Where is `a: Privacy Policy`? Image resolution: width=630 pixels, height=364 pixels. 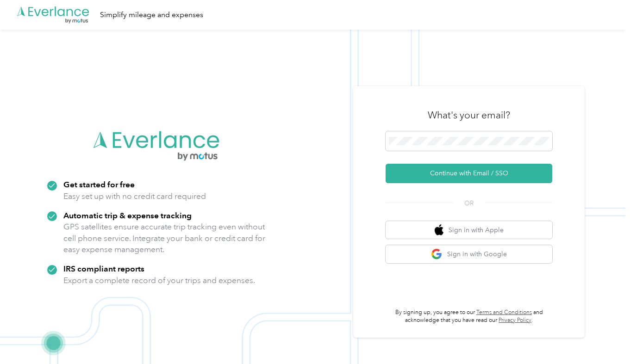 a: Privacy Policy is located at coordinates (515, 320).